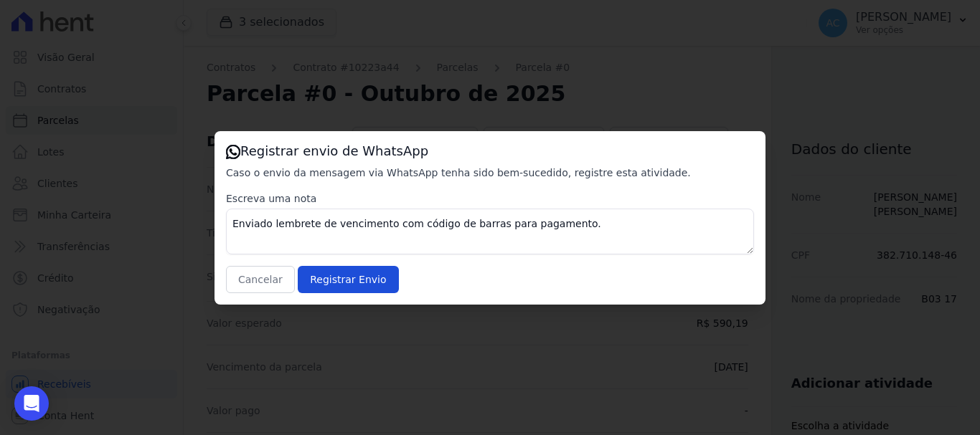 This screenshot has width=980, height=435. I want to click on textarea: Enviado lembrete de vencimento com código de barras para pagamento., so click(490, 231).